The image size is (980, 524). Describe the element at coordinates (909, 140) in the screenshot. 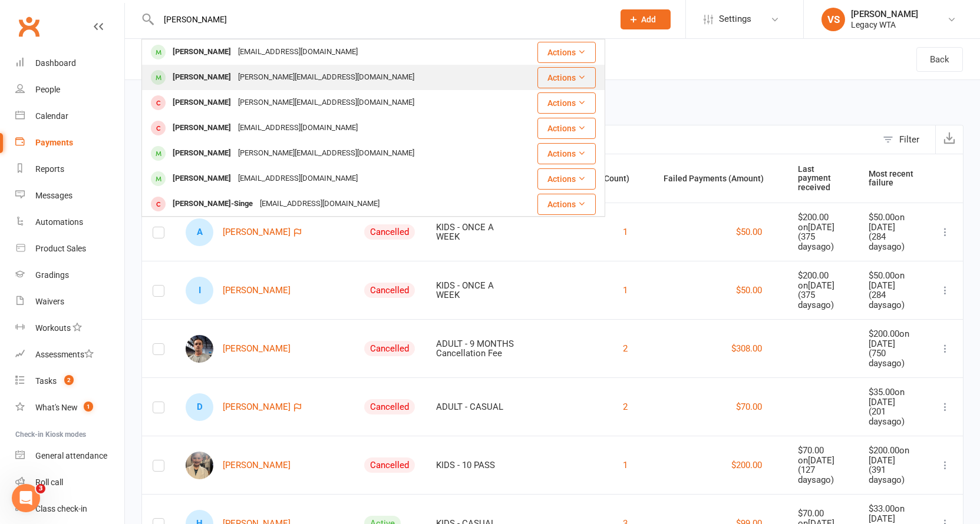

I see `div: Filter` at that location.